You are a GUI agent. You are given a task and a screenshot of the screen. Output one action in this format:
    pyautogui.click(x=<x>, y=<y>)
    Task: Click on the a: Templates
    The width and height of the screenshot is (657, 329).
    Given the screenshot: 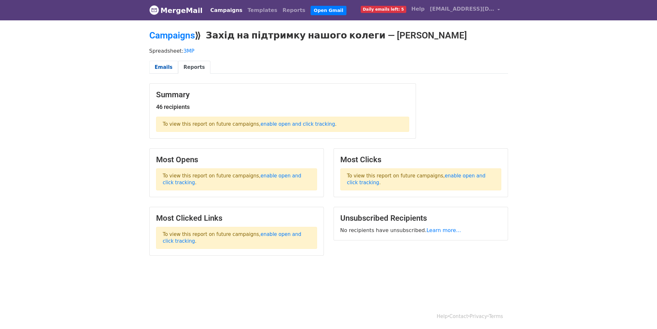 What is the action you would take?
    pyautogui.click(x=262, y=10)
    